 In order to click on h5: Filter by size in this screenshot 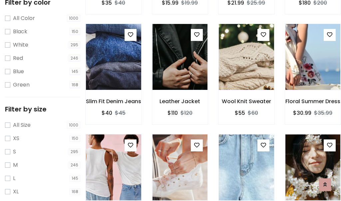, I will do `click(43, 109)`.